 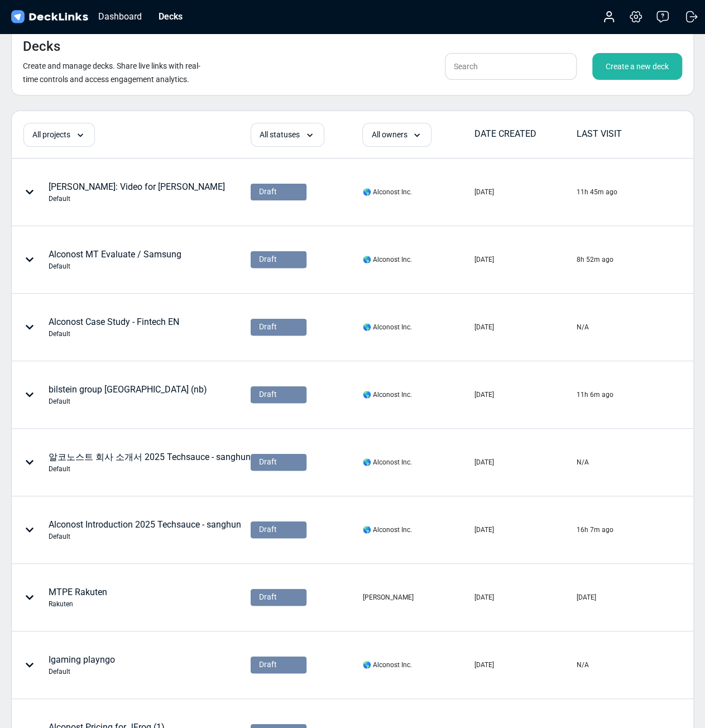 What do you see at coordinates (596, 192) in the screenshot?
I see `div: 11h 45m ago` at bounding box center [596, 192].